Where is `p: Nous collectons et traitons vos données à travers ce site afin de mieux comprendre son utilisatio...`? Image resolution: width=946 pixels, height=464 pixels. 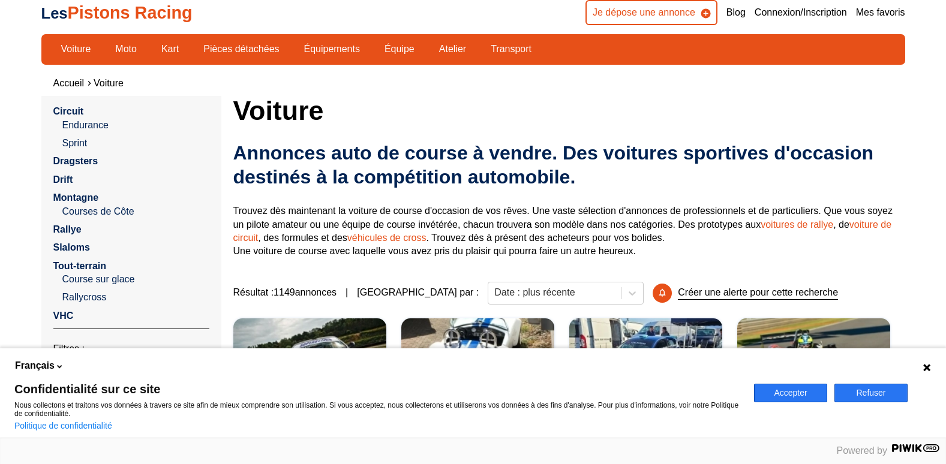 p: Nous collectons et traitons vos données à travers ce site afin de mieux comprendre son utilisatio... is located at coordinates (377, 410).